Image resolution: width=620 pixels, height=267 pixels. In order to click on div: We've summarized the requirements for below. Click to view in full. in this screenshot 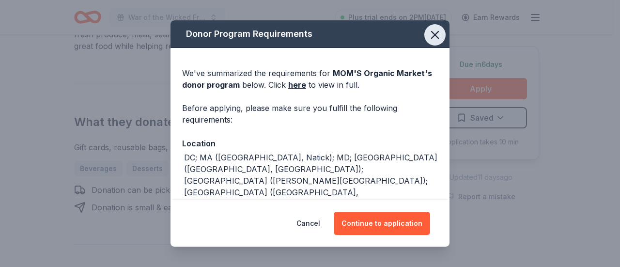, I will do `click(310, 79)`.